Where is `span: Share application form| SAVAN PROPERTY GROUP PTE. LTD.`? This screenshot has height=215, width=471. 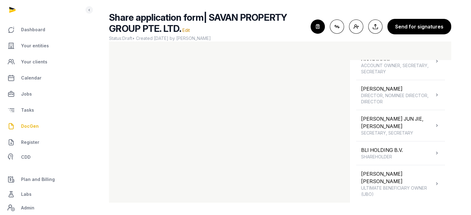
span: Share application form| SAVAN PROPERTY GROUP PTE. LTD. is located at coordinates (198, 23).